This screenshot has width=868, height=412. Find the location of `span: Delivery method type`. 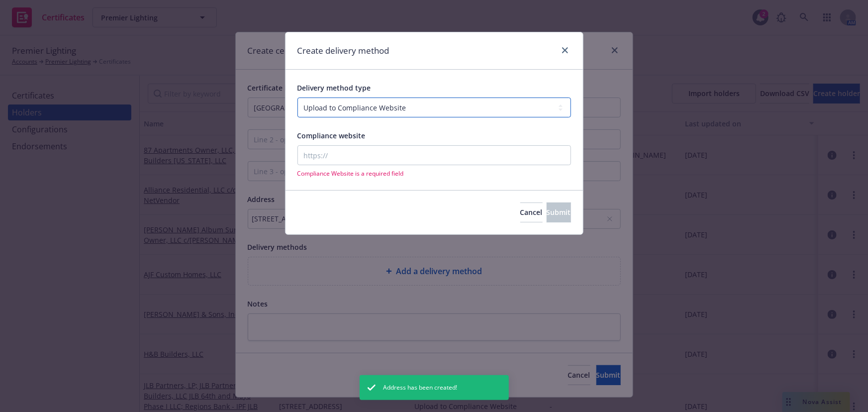

span: Delivery method type is located at coordinates (334, 88).